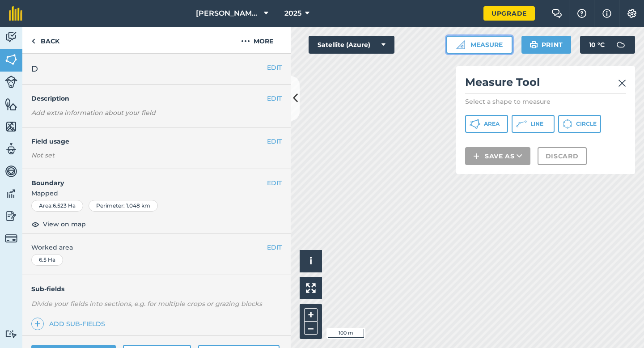  What do you see at coordinates (536, 124) in the screenshot?
I see `span: Line` at bounding box center [536, 124].